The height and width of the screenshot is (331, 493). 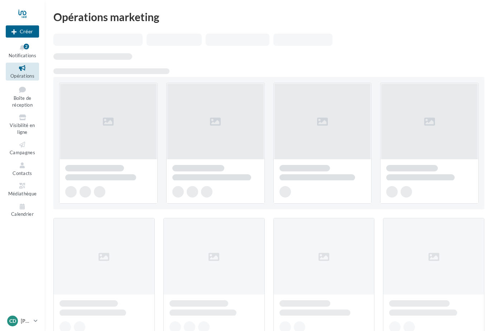 What do you see at coordinates (22, 210) in the screenshot?
I see `a: Calendrier` at bounding box center [22, 210].